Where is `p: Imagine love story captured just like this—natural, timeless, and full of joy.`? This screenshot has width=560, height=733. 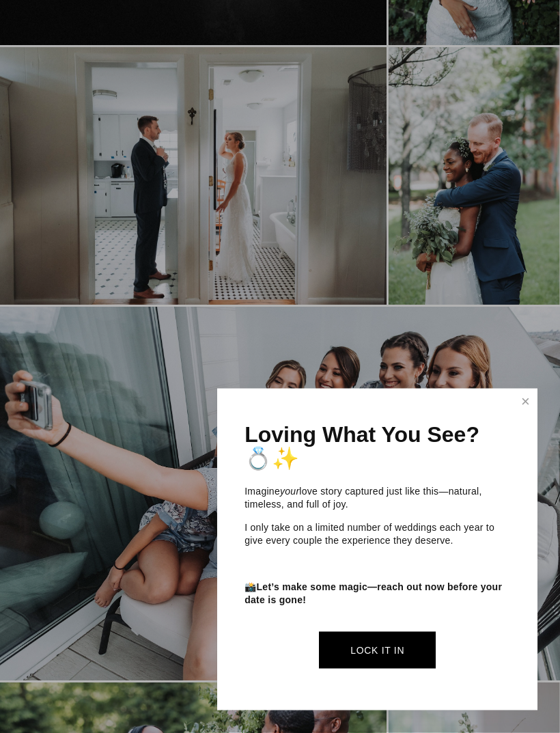
p: Imagine love story captured just like this—natural, timeless, and full of joy. is located at coordinates (377, 498).